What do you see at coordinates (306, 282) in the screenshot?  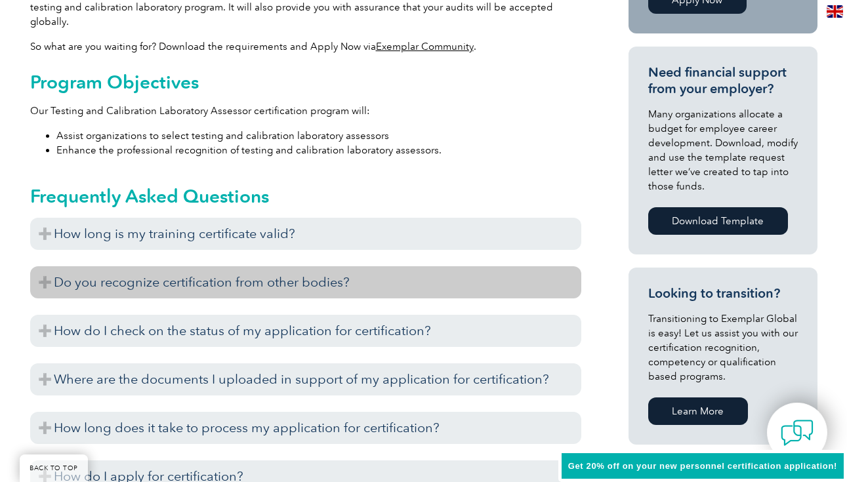 I see `h3: Do you recognize certification from other bodies?` at bounding box center [306, 282].